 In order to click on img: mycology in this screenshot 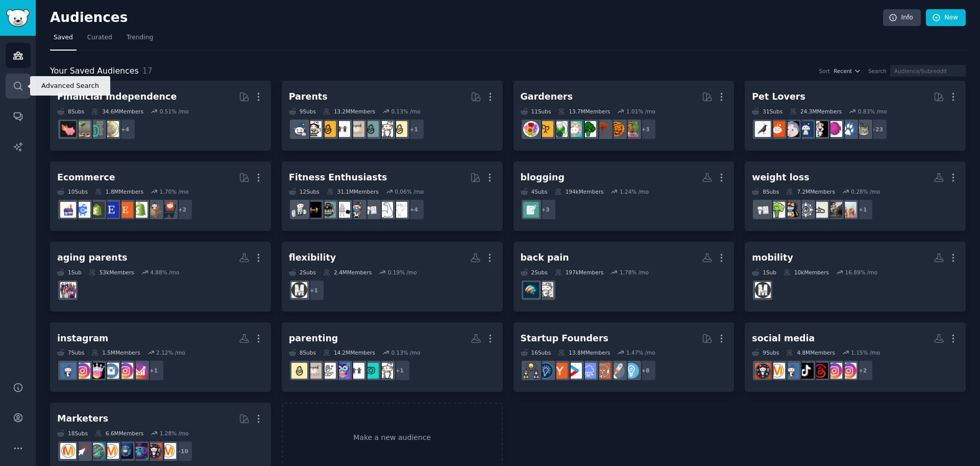, I will do `click(602, 128)`.